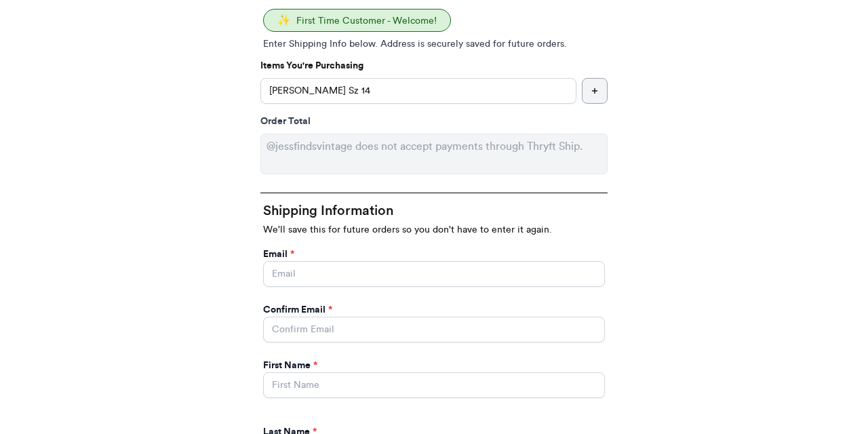 Image resolution: width=868 pixels, height=434 pixels. I want to click on input: Confirm Email, so click(434, 330).